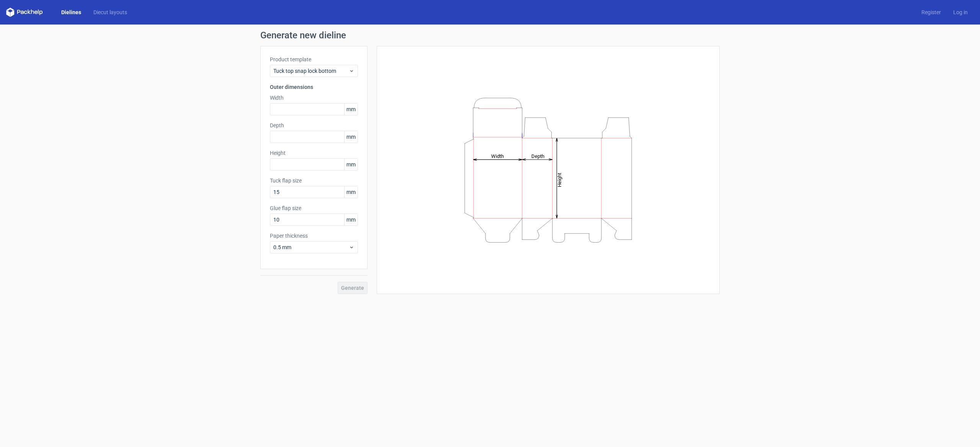 Image resolution: width=980 pixels, height=447 pixels. Describe the element at coordinates (311, 71) in the screenshot. I see `span: Tuck top snap lock bottom` at that location.